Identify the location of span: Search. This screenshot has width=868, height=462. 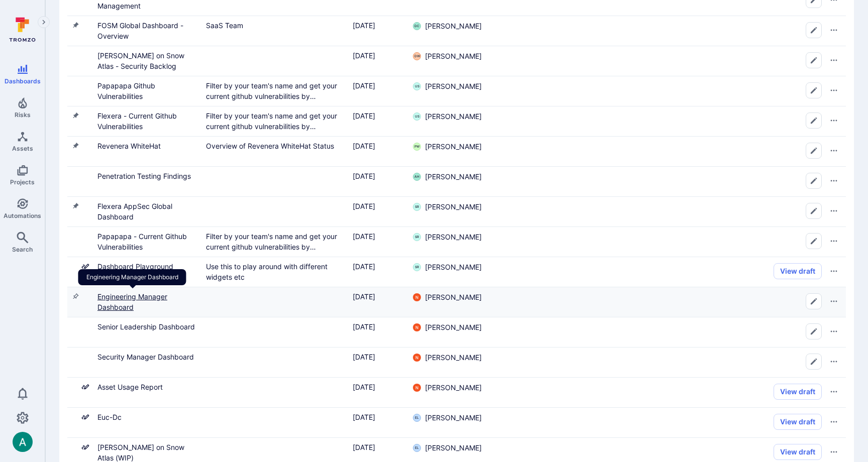
(22, 249).